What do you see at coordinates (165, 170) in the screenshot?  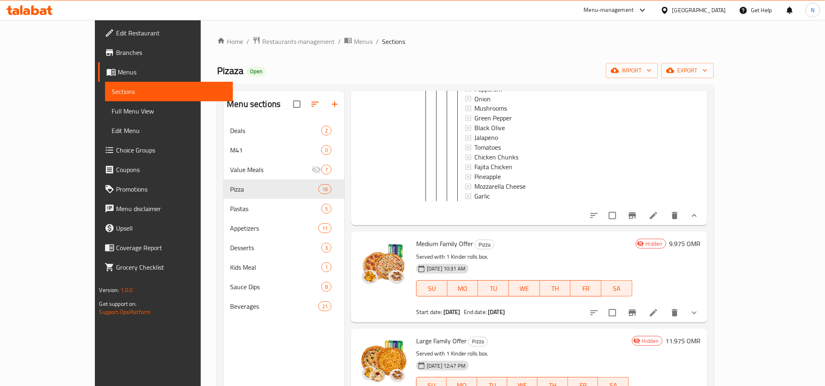 I see `a: Coupons` at bounding box center [165, 170].